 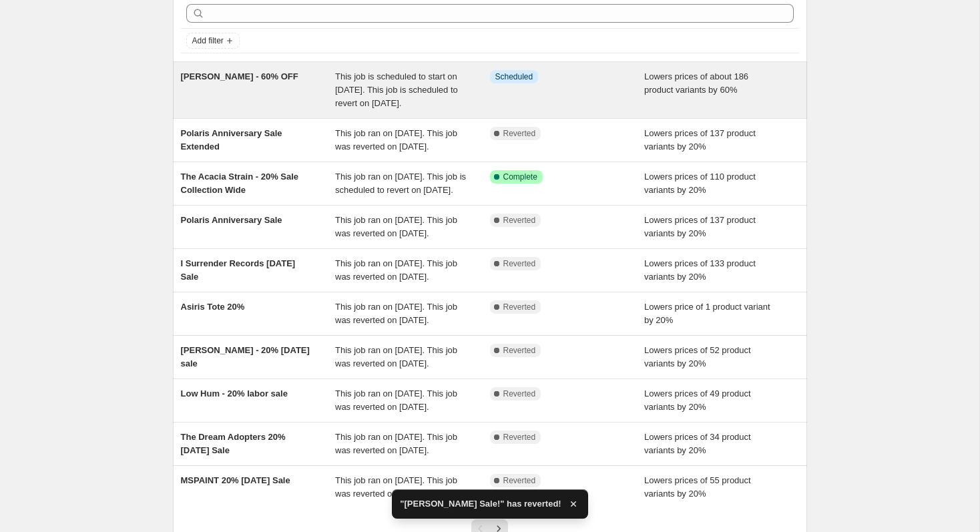 I want to click on span: Lowers prices of 34 product variants by 20%, so click(x=698, y=443).